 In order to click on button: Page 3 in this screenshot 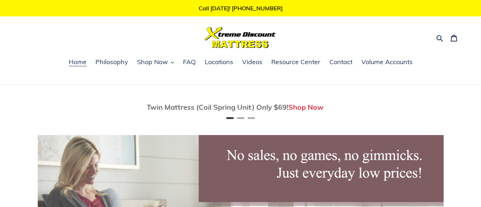, I will do `click(251, 118)`.